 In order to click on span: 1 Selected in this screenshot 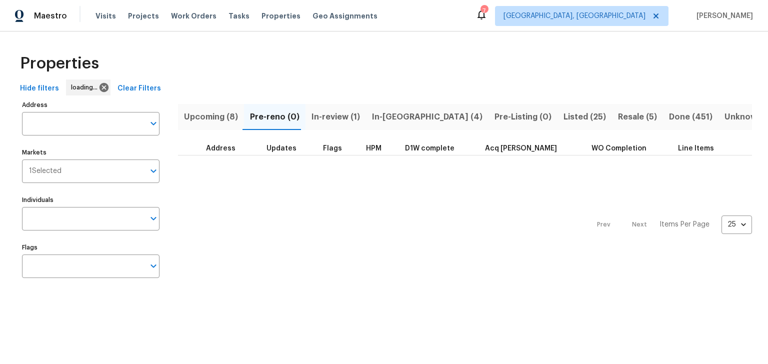, I will do `click(45, 171)`.